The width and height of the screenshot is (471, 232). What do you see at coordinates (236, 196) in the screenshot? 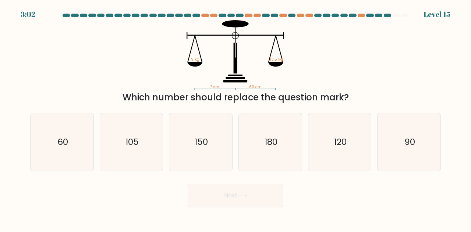
I see `button: Next` at bounding box center [236, 196].